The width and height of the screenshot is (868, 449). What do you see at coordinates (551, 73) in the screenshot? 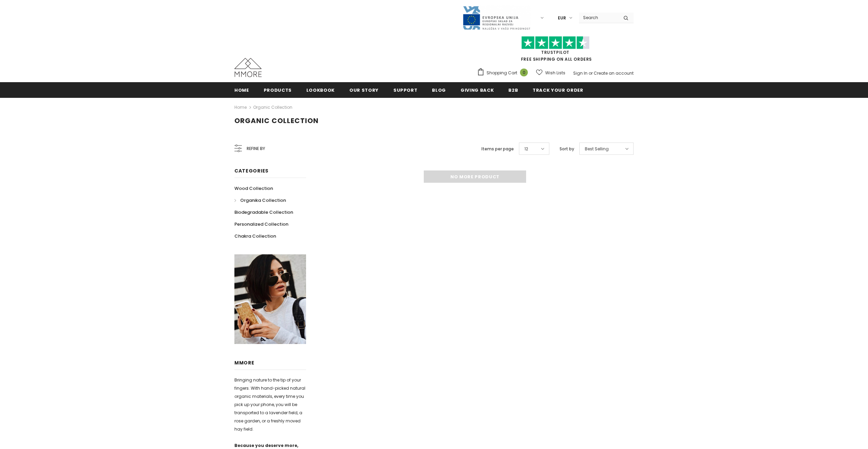
I see `a: Wish Lists` at bounding box center [551, 73].